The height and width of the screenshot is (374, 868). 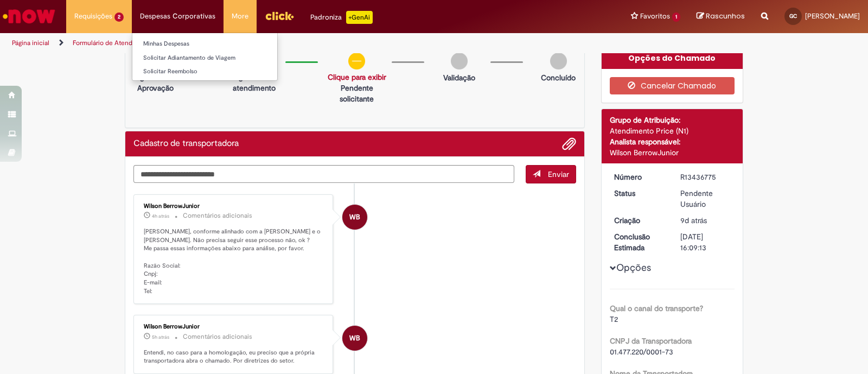 I want to click on span: 01.477.220/0001-73, so click(x=641, y=351).